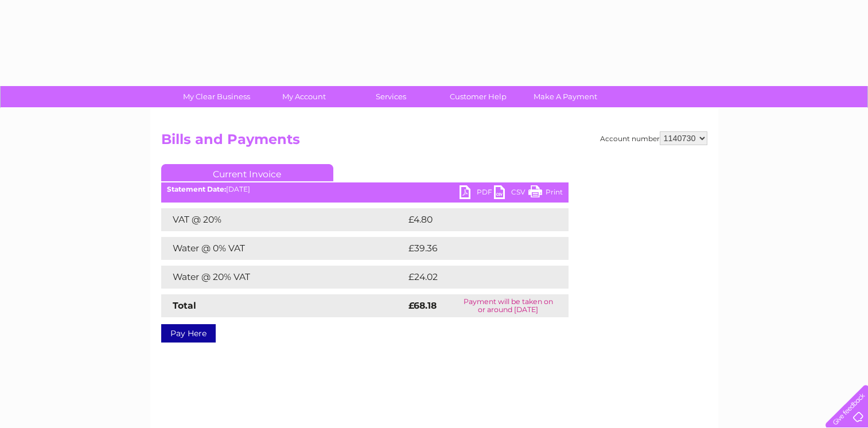 This screenshot has height=428, width=868. I want to click on h2: Bills and Payments, so click(434, 142).